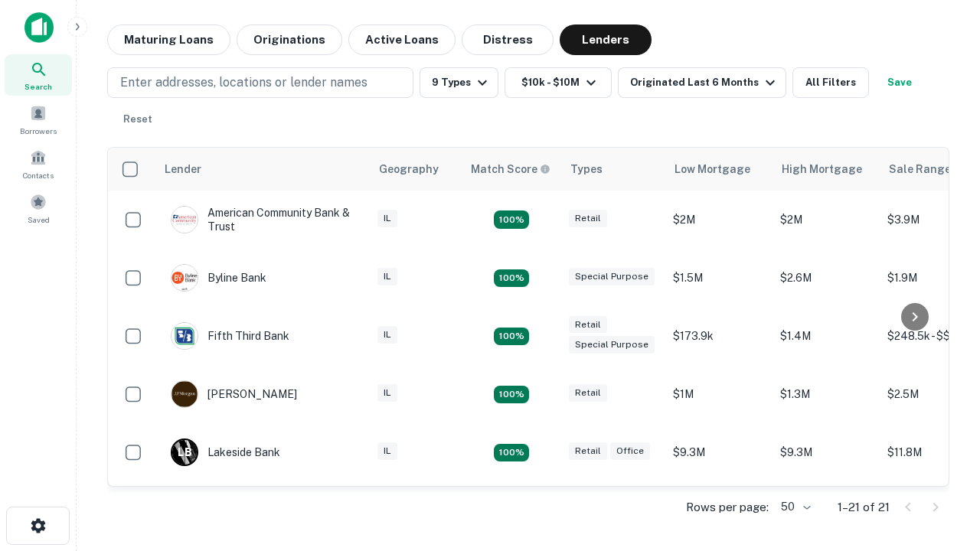 This screenshot has height=551, width=980. What do you see at coordinates (39, 75) in the screenshot?
I see `a: Search` at bounding box center [39, 75].